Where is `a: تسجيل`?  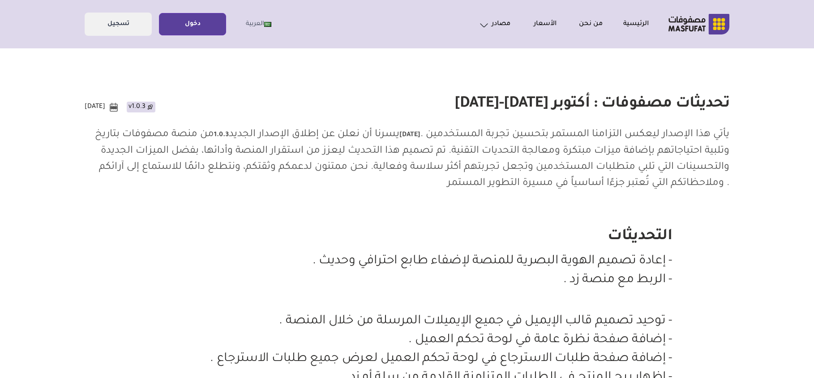 a: تسجيل is located at coordinates (118, 24).